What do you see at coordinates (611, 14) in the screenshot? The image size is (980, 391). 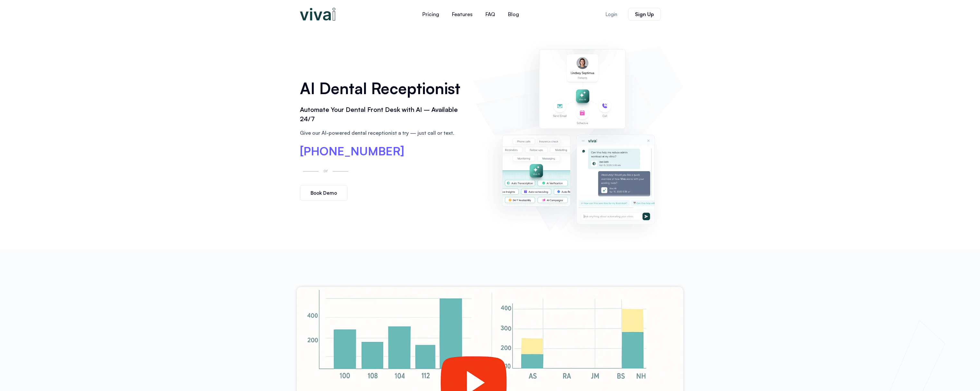 I see `span: Login` at bounding box center [611, 14].